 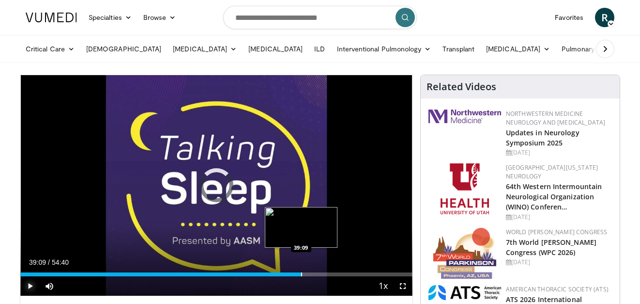 What do you see at coordinates (605, 17) in the screenshot?
I see `span: R` at bounding box center [605, 17].